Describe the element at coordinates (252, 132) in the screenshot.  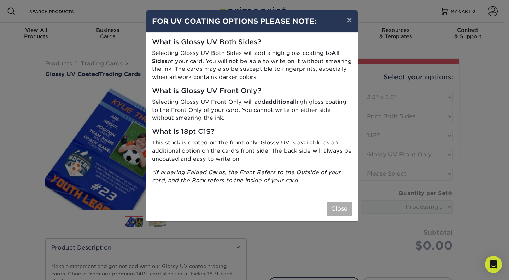
I see `h5: What is 18pt C1S?` at that location.